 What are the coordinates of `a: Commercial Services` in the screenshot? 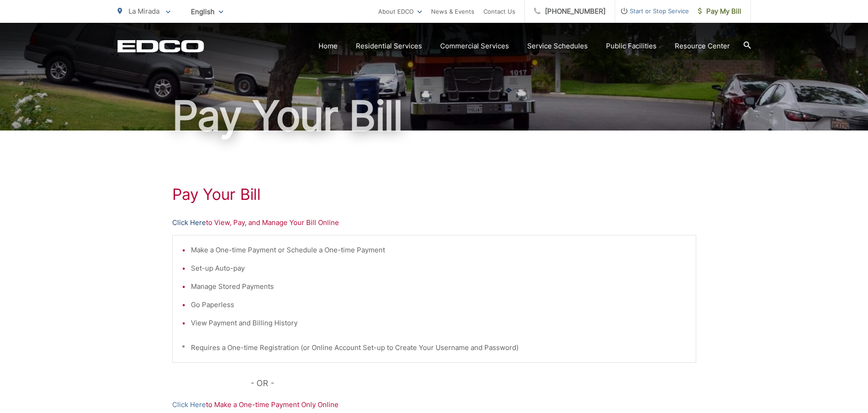 It's located at (475, 46).